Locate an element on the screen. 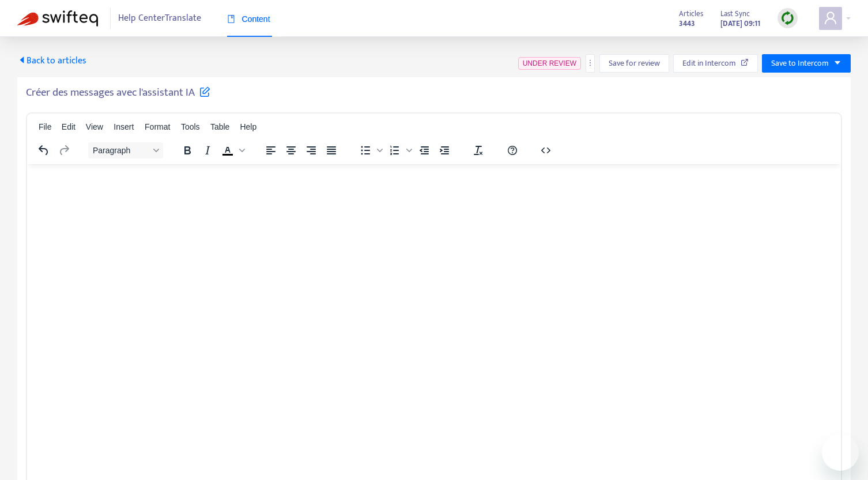 This screenshot has width=868, height=480. button: Bold is located at coordinates (187, 150).